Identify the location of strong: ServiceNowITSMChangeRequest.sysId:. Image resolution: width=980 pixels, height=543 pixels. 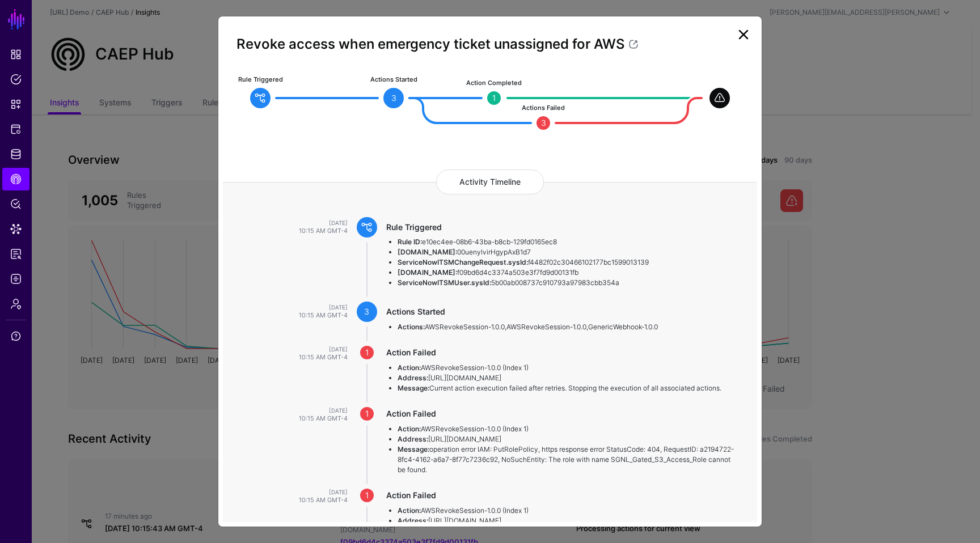
(463, 262).